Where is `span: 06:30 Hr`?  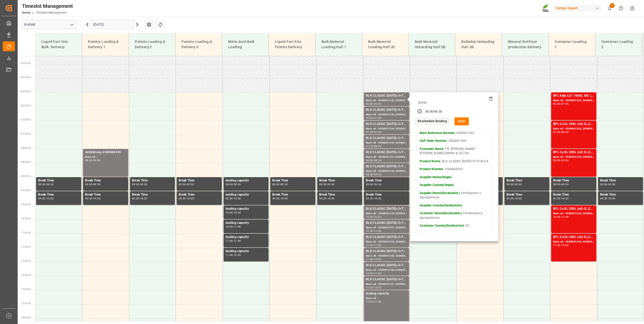 span: 06:30 Hr is located at coordinates (26, 105).